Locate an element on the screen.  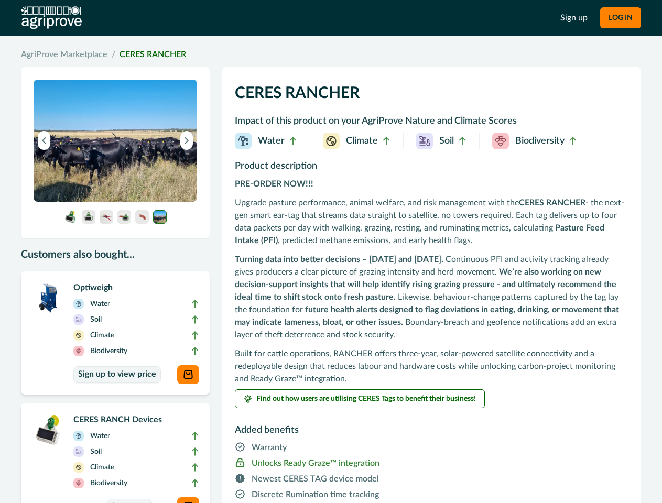
img: A CERES RANCHER activation tool is located at coordinates (142, 217).